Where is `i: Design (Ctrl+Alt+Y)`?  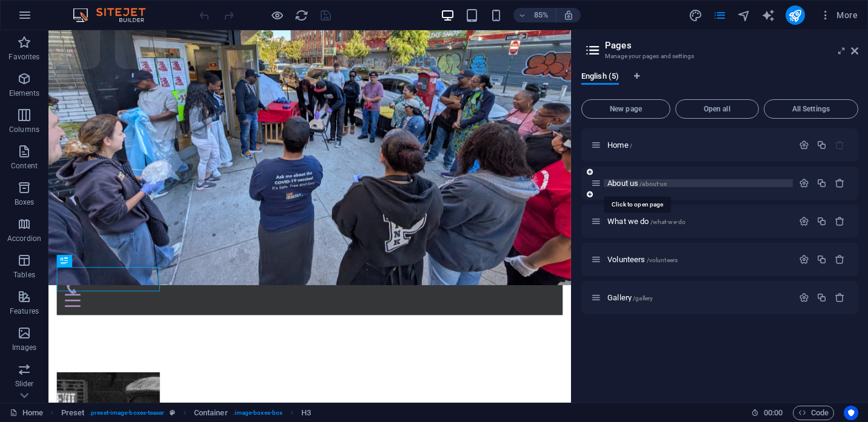
i: Design (Ctrl+Alt+Y) is located at coordinates (695, 15).